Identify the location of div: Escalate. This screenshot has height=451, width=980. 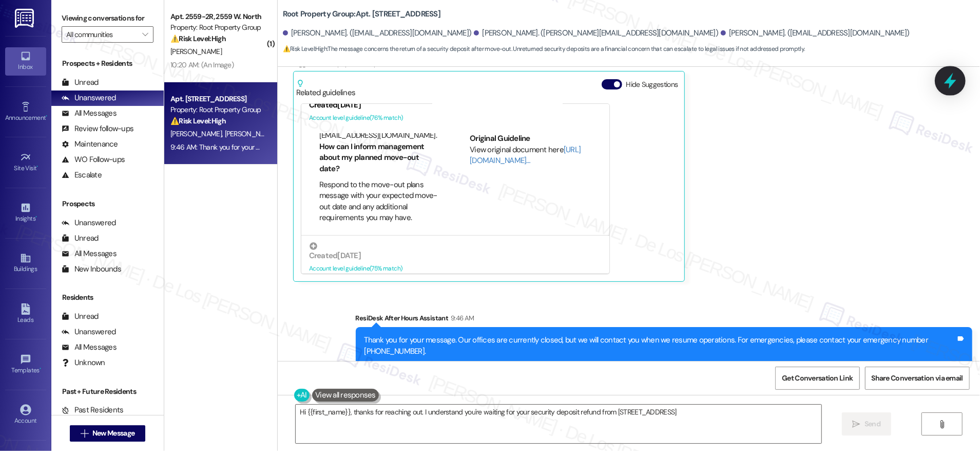
(82, 175).